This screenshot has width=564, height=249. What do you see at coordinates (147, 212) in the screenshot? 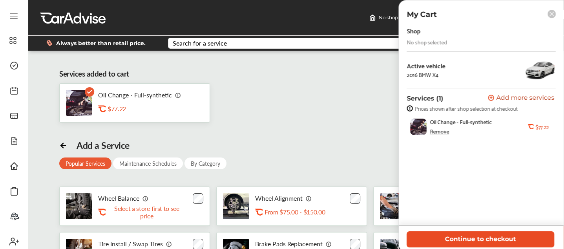
I see `p: Select a store first to see price` at bounding box center [147, 212].